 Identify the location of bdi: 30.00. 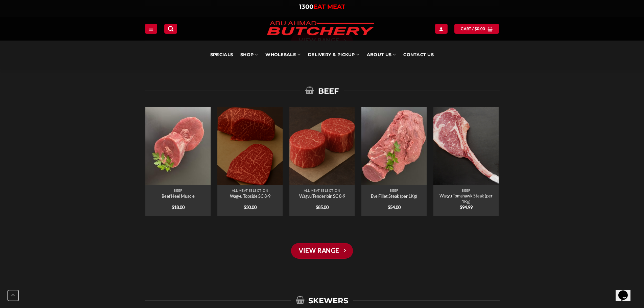
(250, 208).